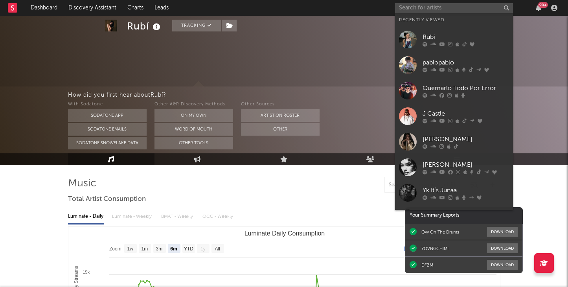 The image size is (568, 287). What do you see at coordinates (538, 8) in the screenshot?
I see `button: 99+` at bounding box center [538, 8].